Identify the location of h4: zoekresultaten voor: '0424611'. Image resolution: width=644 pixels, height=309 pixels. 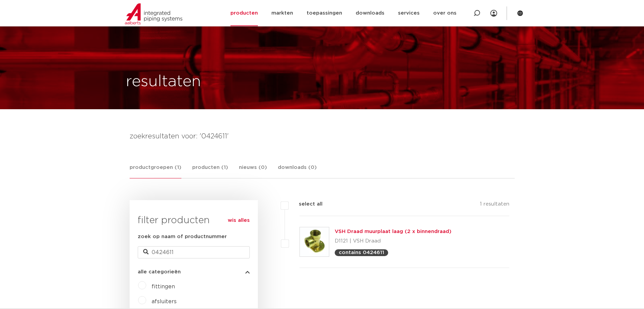
(323, 136).